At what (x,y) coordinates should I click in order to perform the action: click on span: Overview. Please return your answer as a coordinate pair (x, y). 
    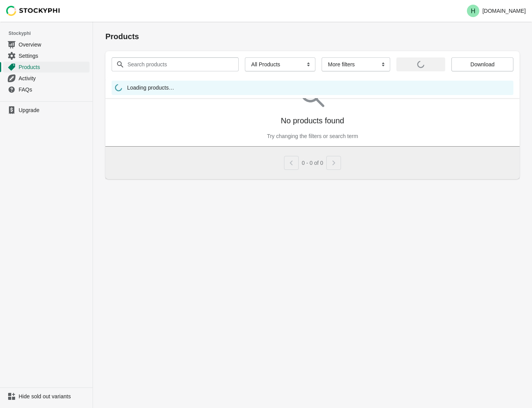
    Looking at the image, I should click on (53, 45).